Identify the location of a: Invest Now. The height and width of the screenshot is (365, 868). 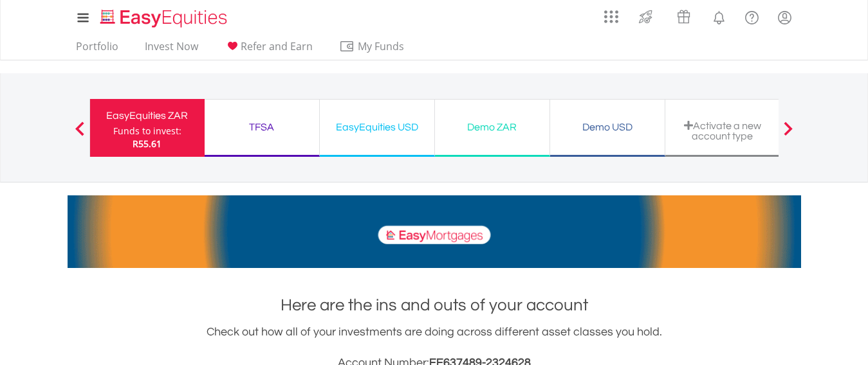
(171, 49).